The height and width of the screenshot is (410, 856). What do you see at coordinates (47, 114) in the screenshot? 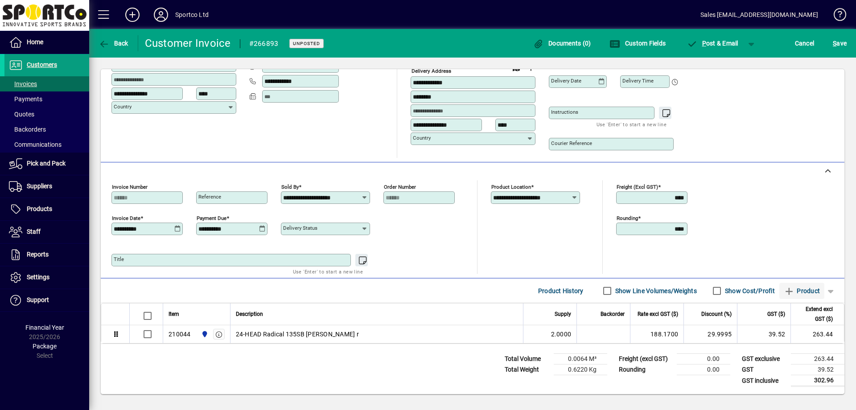
I see `a: Quotes` at bounding box center [47, 114].